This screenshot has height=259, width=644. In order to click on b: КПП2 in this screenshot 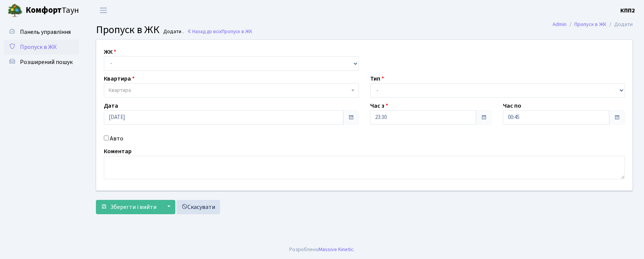, I will do `click(627, 11)`.